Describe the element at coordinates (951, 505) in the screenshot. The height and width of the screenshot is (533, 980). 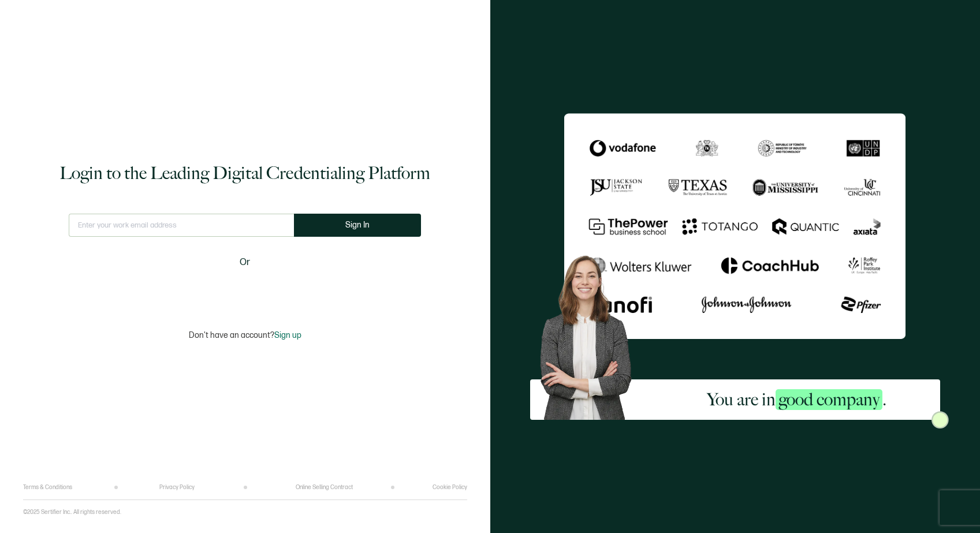
I see `div: Chat Widget` at that location.